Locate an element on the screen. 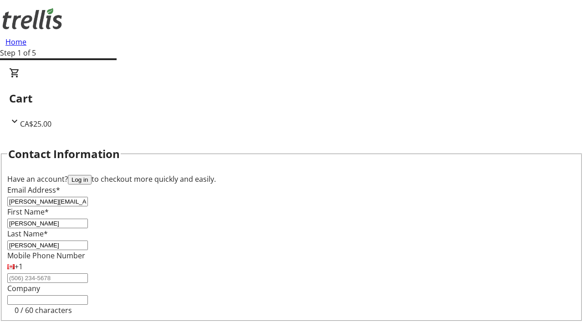  label: Email Address* is located at coordinates (34, 190).